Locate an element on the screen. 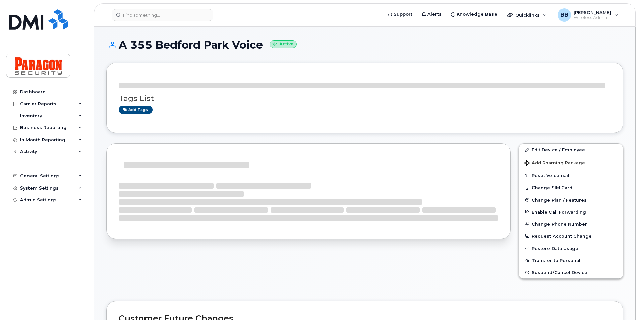 This screenshot has width=639, height=320. span: Enable Call Forwarding is located at coordinates (559, 211).